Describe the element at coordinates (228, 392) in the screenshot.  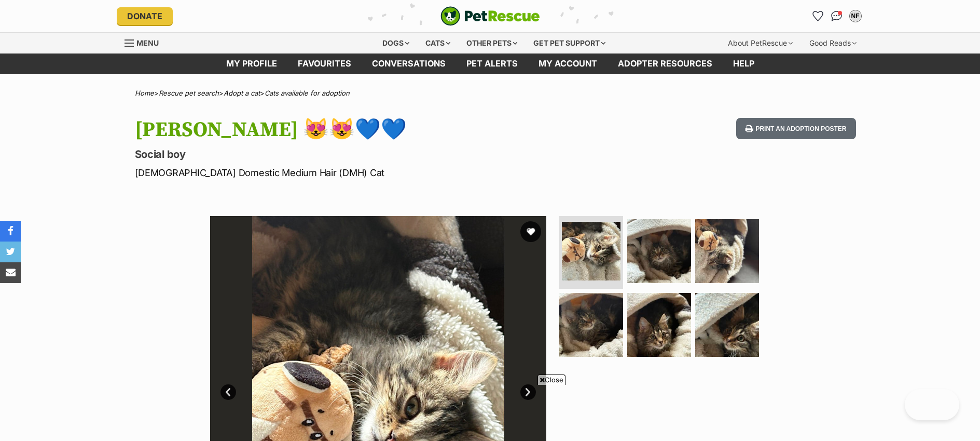
I see `a: Prev` at that location.